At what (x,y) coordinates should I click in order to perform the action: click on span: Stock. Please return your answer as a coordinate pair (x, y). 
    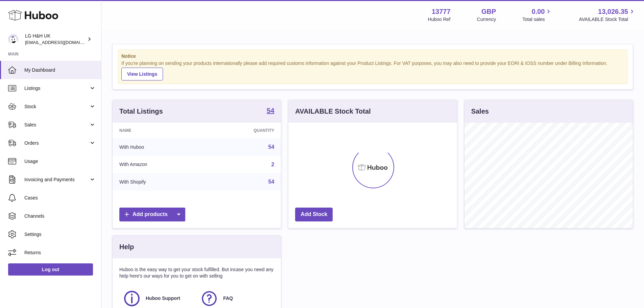
    Looking at the image, I should click on (56, 107).